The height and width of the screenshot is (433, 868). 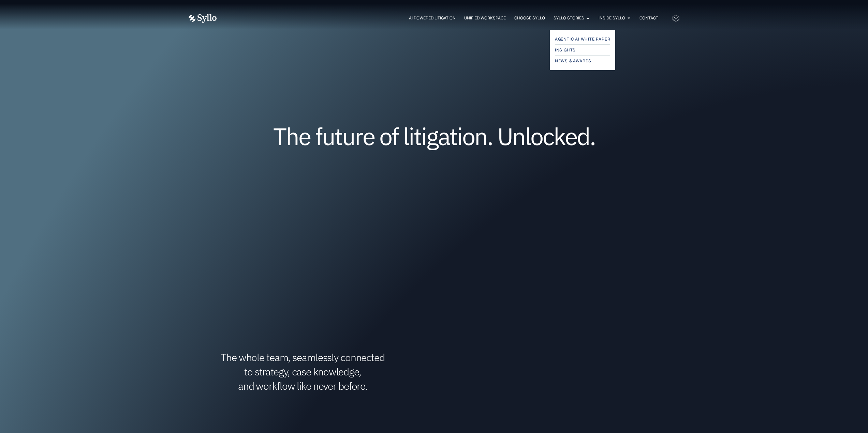 I want to click on span: Contact, so click(x=649, y=18).